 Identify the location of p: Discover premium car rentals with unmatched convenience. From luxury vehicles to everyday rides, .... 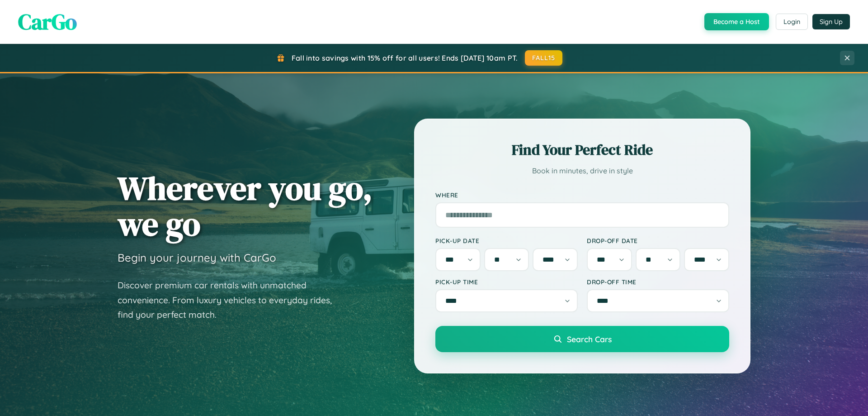
(231, 300).